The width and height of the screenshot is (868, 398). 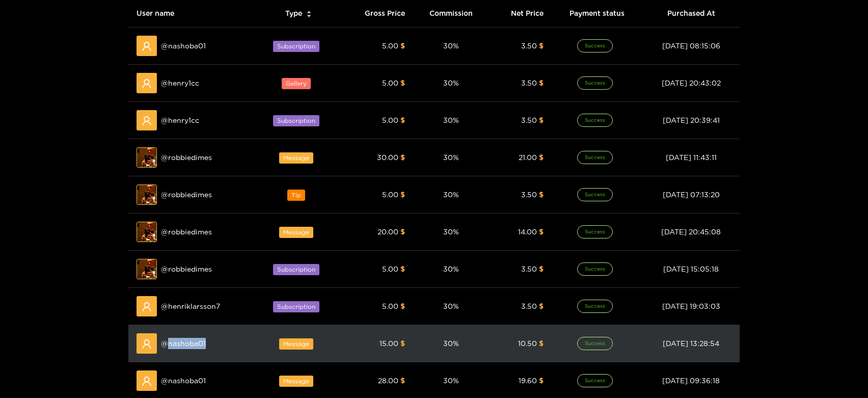 I want to click on span: caret-down, so click(x=308, y=15).